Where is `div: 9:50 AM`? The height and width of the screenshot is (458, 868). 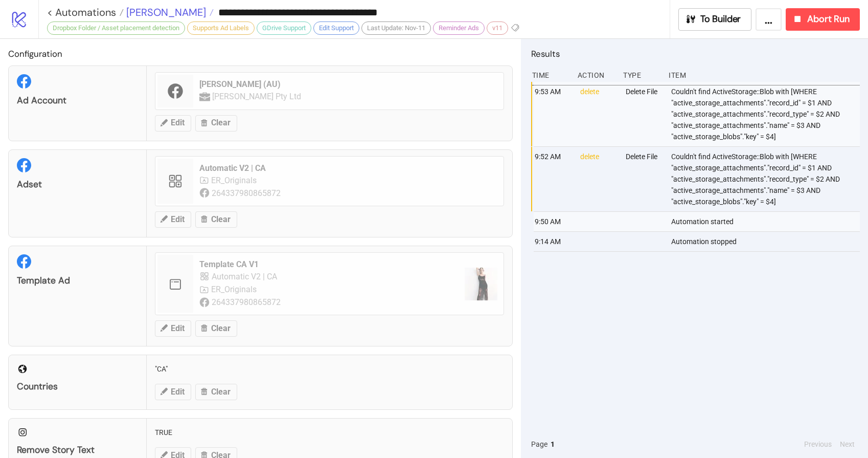
div: 9:50 AM is located at coordinates (553, 222).